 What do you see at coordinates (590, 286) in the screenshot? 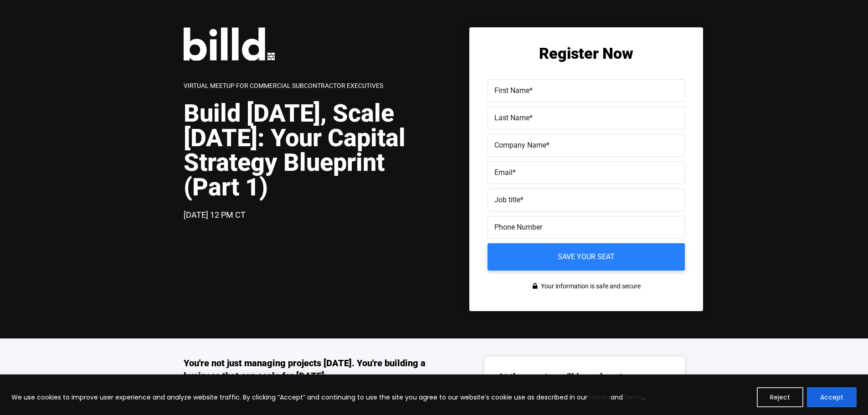
I see `span: Your information is safe and secure` at bounding box center [590, 286].